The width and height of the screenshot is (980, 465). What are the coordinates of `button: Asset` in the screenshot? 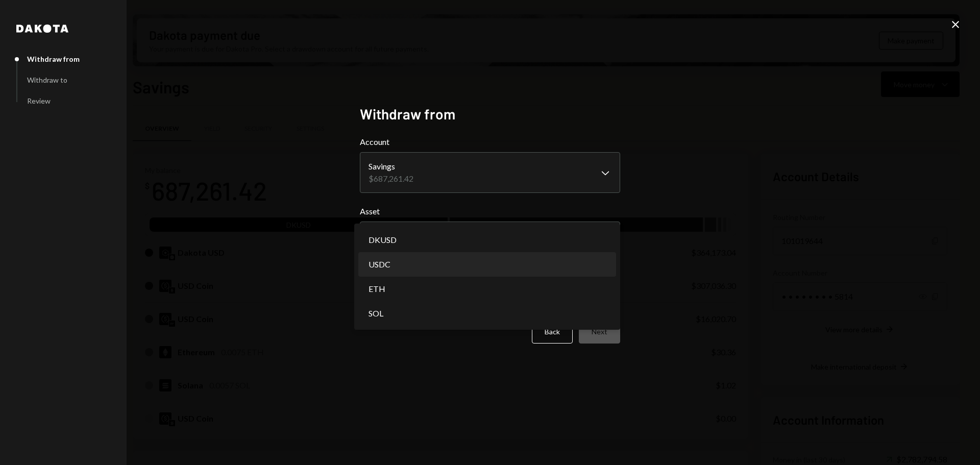 It's located at (490, 236).